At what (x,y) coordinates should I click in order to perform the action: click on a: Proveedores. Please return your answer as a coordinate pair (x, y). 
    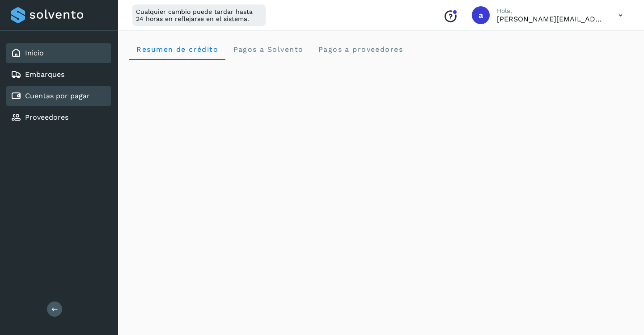
    Looking at the image, I should click on (46, 117).